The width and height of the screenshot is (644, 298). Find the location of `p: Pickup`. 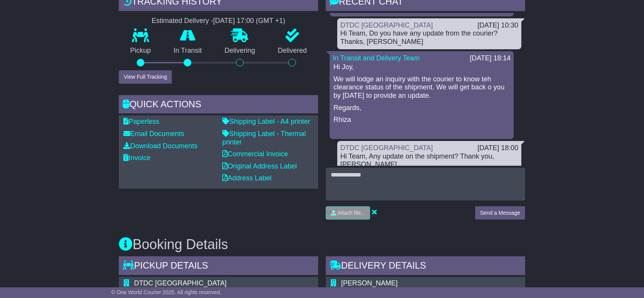

p: Pickup is located at coordinates (141, 51).